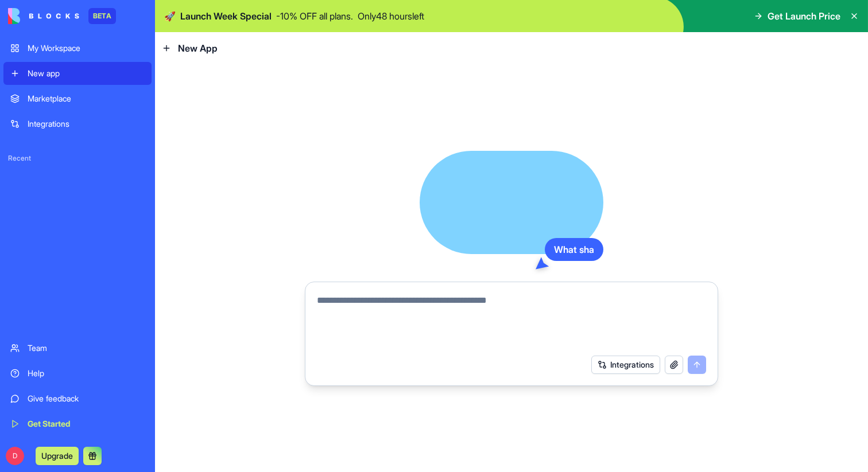  I want to click on p: Only 48 hours left, so click(391, 16).